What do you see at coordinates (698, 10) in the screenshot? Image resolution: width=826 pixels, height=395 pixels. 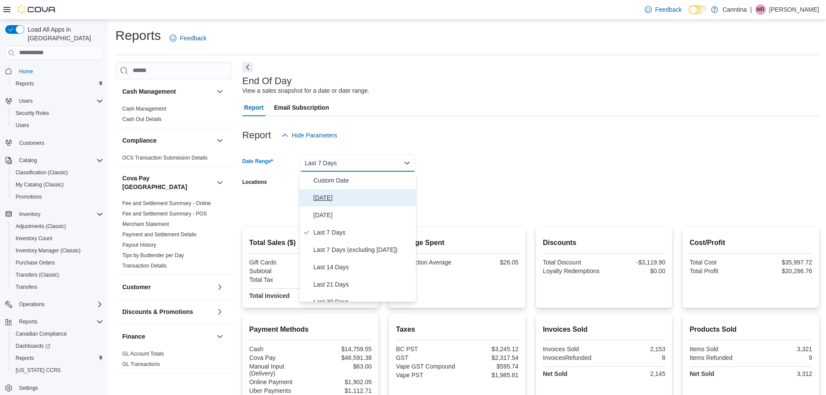 I see `input: Dark Mode` at bounding box center [698, 10].